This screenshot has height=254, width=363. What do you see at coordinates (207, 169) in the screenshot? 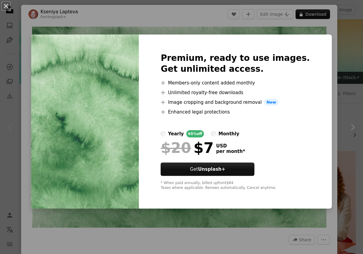
I see `button: GetUnsplash+` at bounding box center [207, 169].